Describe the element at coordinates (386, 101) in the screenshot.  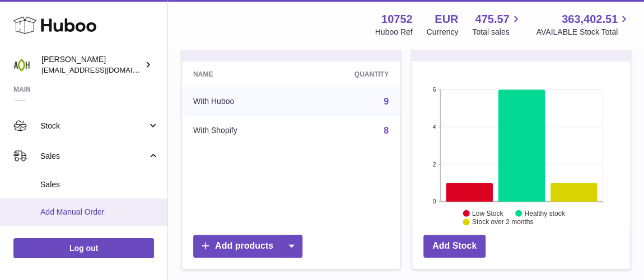
I see `a: 9` at that location.